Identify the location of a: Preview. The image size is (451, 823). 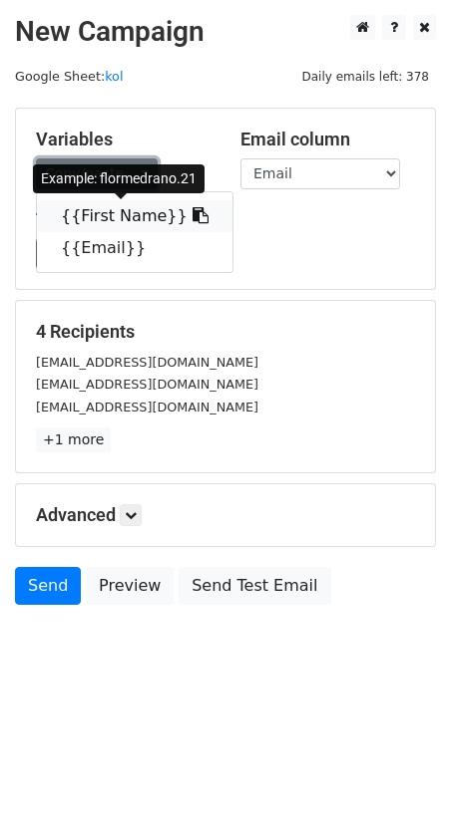
(130, 586).